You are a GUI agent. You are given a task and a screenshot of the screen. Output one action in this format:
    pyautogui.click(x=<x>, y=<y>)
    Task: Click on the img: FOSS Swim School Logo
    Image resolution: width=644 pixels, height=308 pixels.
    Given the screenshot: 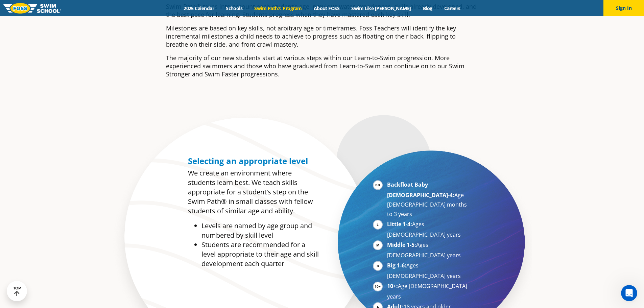 What is the action you would take?
    pyautogui.click(x=32, y=8)
    